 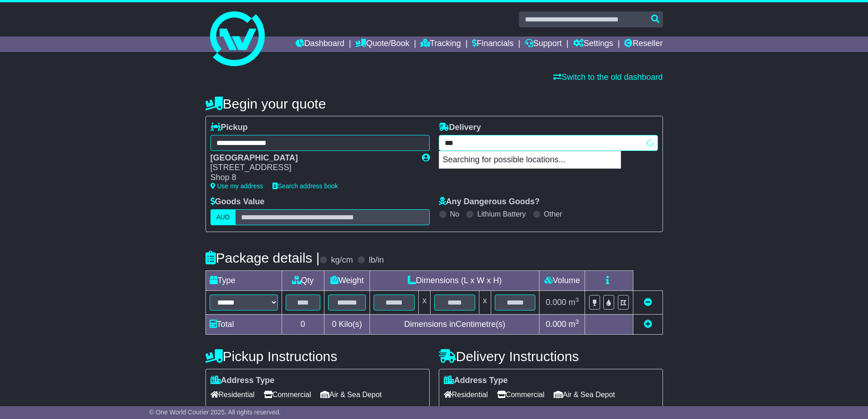 What do you see at coordinates (454, 214) in the screenshot?
I see `label: No` at bounding box center [454, 214].